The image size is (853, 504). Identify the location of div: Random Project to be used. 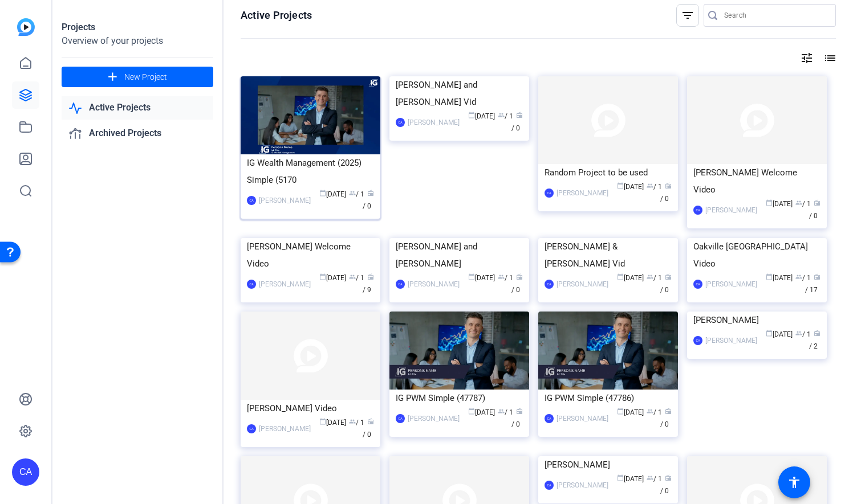
(607, 172).